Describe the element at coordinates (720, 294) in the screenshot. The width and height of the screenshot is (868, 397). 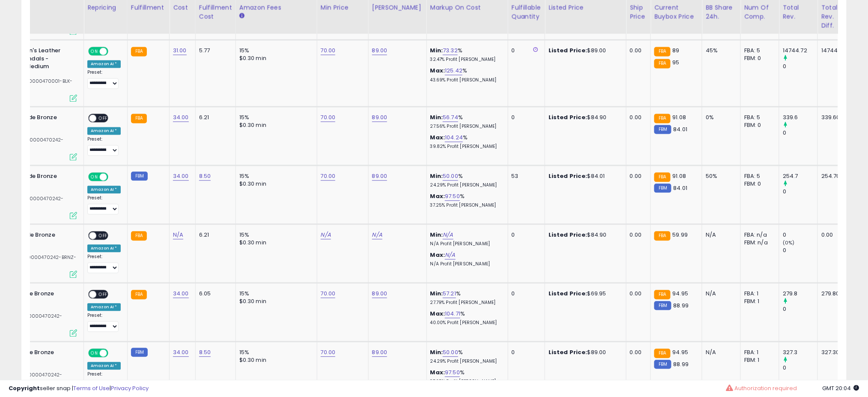
I see `div: N/A` at that location.